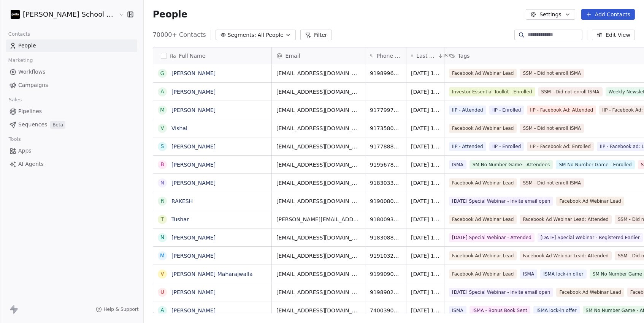 The height and width of the screenshot is (323, 644). What do you see at coordinates (561, 110) in the screenshot?
I see `span: IIP - Facebook Ad: Attended` at bounding box center [561, 110].